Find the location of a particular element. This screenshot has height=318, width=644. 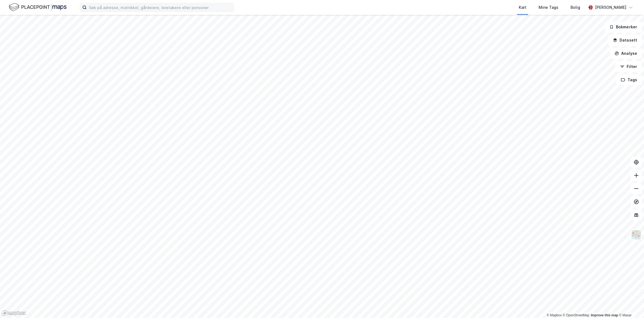

div: Kart is located at coordinates (522, 7).